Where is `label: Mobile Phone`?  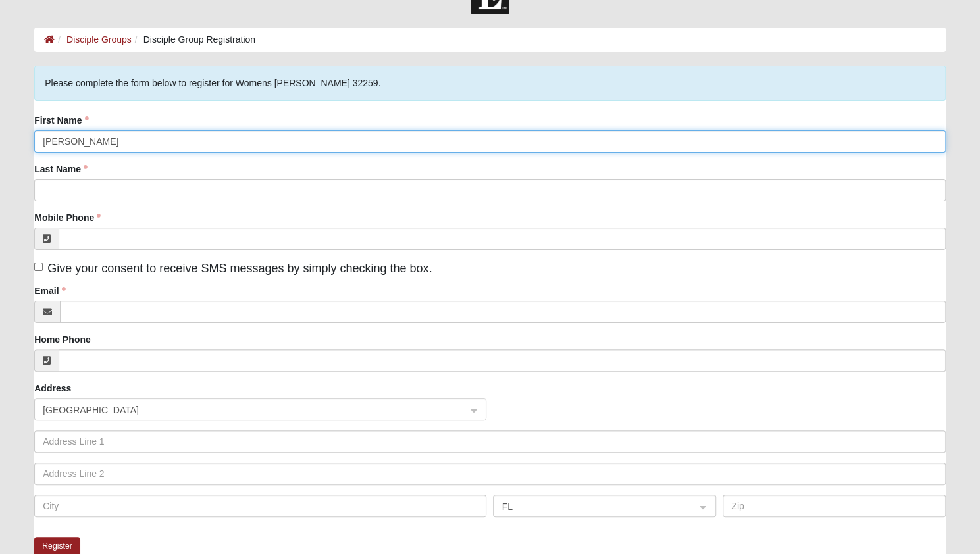 label: Mobile Phone is located at coordinates (67, 218).